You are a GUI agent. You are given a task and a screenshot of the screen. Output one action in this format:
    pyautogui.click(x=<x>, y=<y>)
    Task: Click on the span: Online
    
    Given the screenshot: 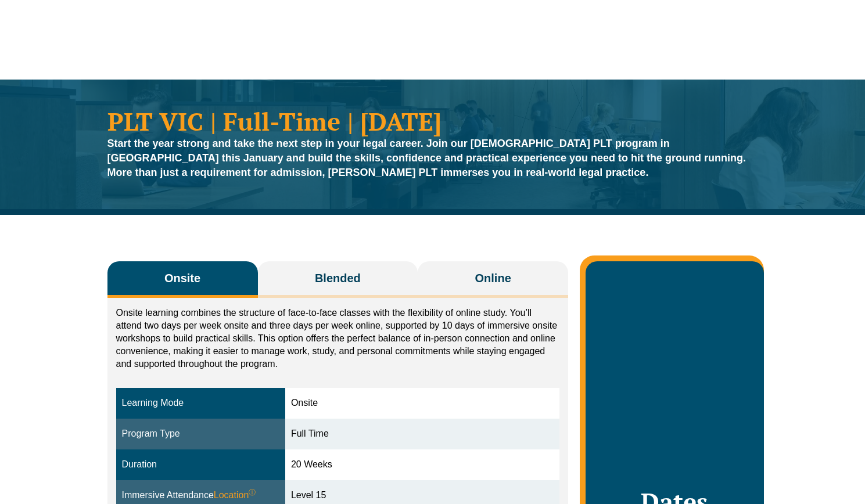 What is the action you would take?
    pyautogui.click(x=493, y=278)
    